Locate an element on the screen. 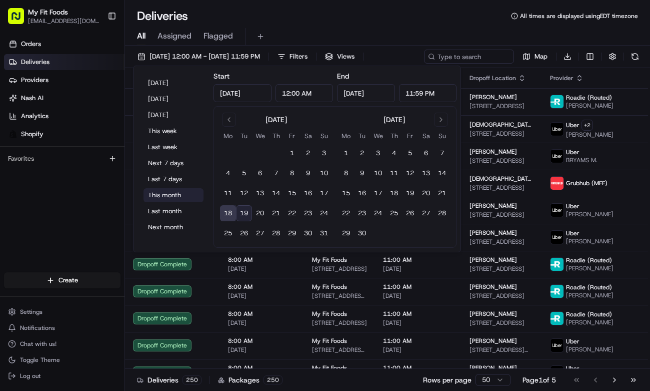 The height and width of the screenshot is (391, 650). p: Welcome 👋 is located at coordinates (96, 48).